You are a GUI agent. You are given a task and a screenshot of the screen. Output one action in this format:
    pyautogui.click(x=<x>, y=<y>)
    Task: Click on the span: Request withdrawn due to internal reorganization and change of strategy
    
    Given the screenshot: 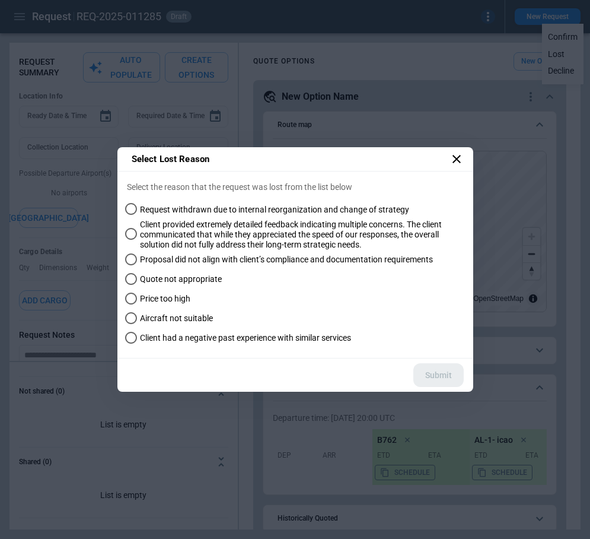 What is the action you would take?
    pyautogui.click(x=275, y=209)
    